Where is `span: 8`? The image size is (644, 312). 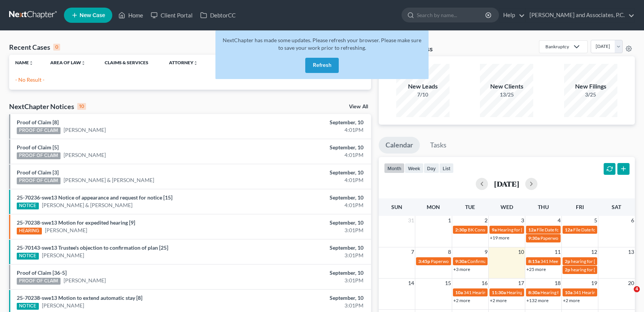
span: 8 is located at coordinates (450, 252).